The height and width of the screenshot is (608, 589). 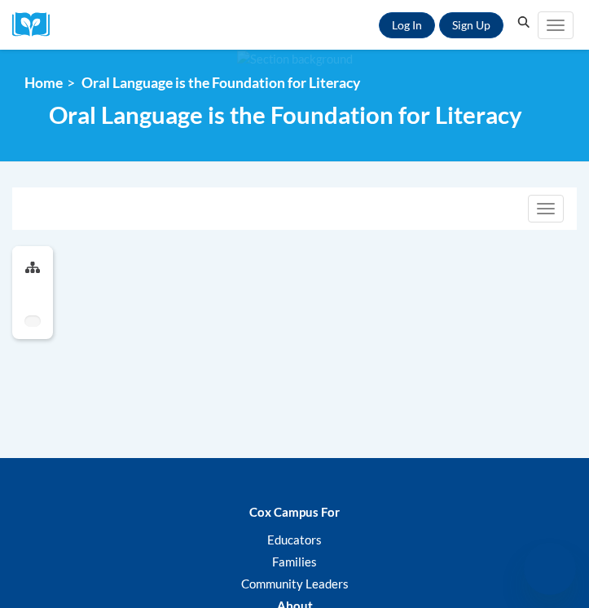 I want to click on a: Community Leaders, so click(x=295, y=584).